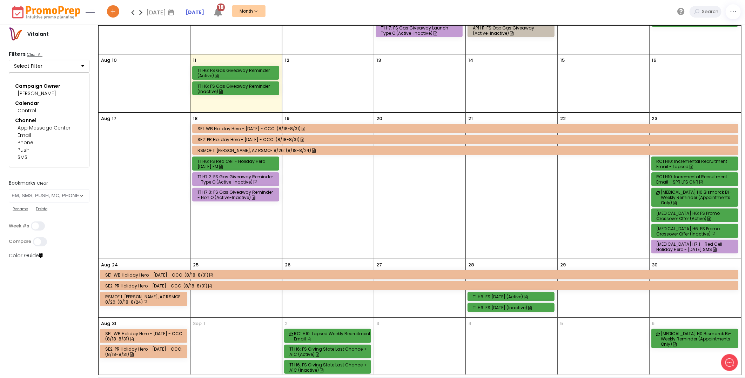  I want to click on div: Phone, so click(49, 142).